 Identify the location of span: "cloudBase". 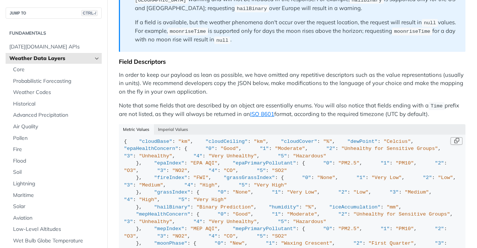
(155, 141).